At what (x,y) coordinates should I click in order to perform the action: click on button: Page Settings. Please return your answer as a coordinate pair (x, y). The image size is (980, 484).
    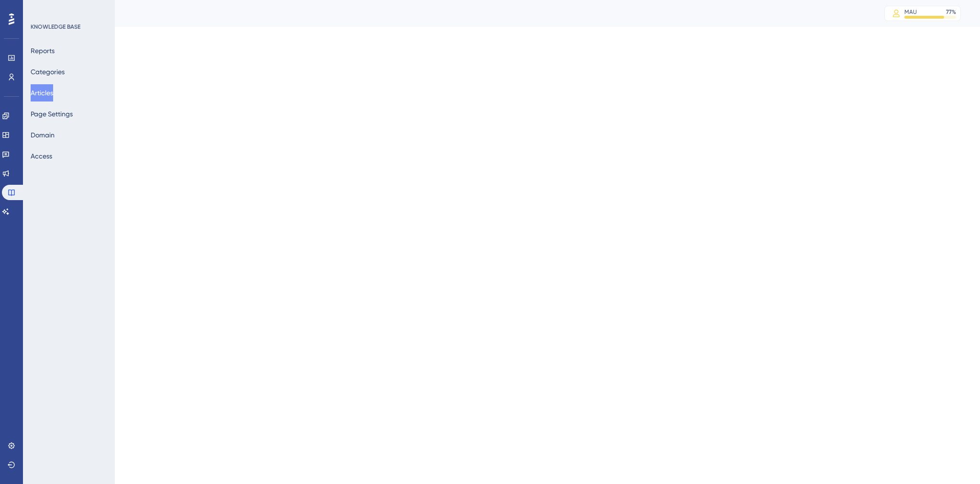
    Looking at the image, I should click on (52, 114).